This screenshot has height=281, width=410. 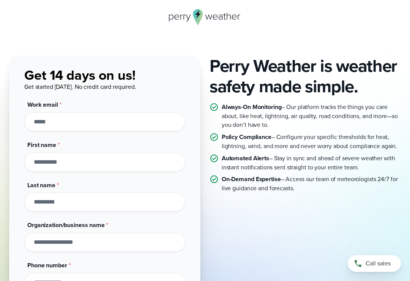 What do you see at coordinates (41, 185) in the screenshot?
I see `span: Last name` at bounding box center [41, 185].